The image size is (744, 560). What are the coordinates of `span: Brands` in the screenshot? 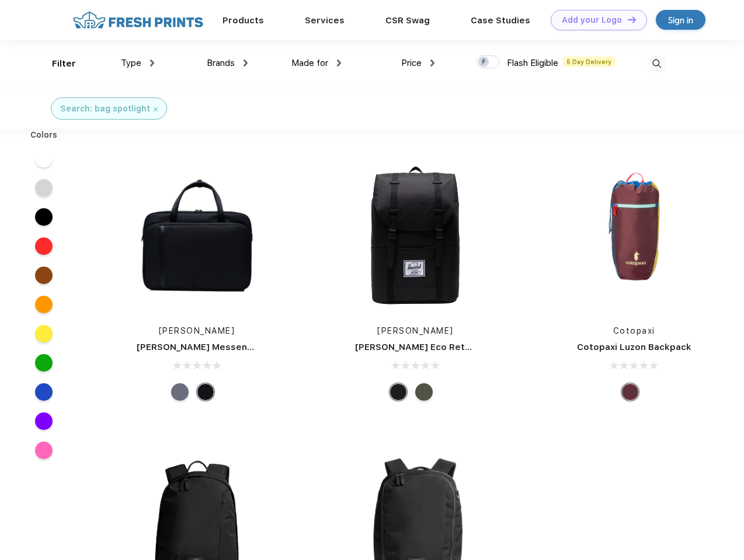 It's located at (221, 63).